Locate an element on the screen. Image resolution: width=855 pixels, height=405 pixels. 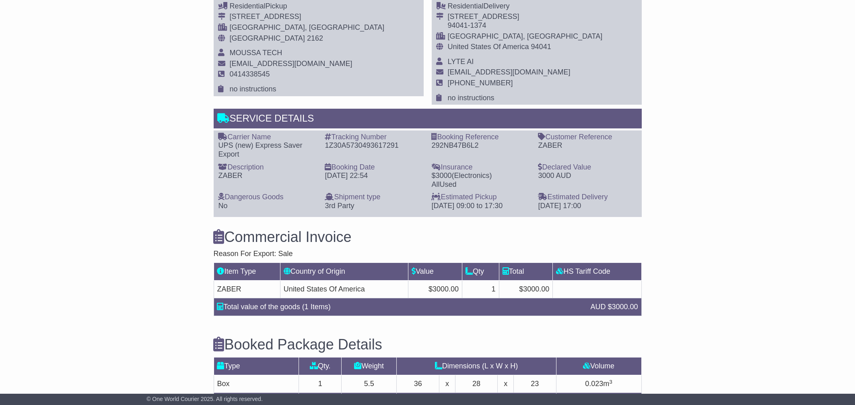
td: Qty. is located at coordinates (320, 366).